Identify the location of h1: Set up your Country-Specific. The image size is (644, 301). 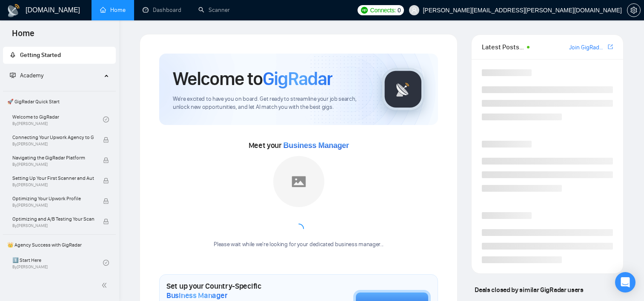
(238, 291).